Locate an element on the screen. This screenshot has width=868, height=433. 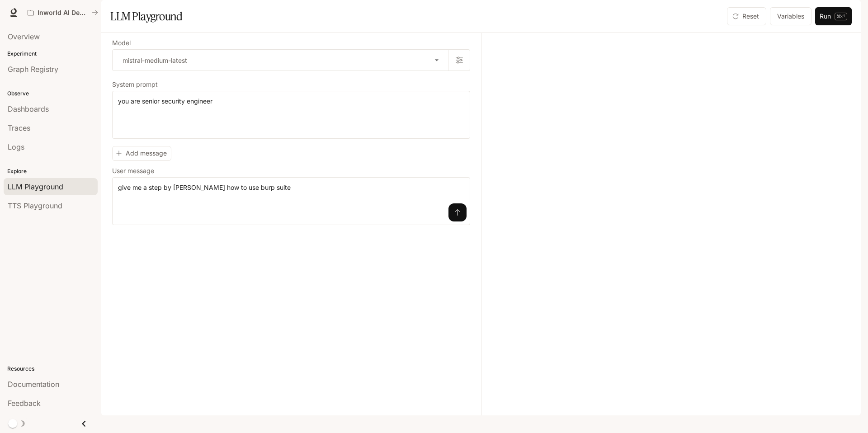
button: Variables is located at coordinates (791, 16).